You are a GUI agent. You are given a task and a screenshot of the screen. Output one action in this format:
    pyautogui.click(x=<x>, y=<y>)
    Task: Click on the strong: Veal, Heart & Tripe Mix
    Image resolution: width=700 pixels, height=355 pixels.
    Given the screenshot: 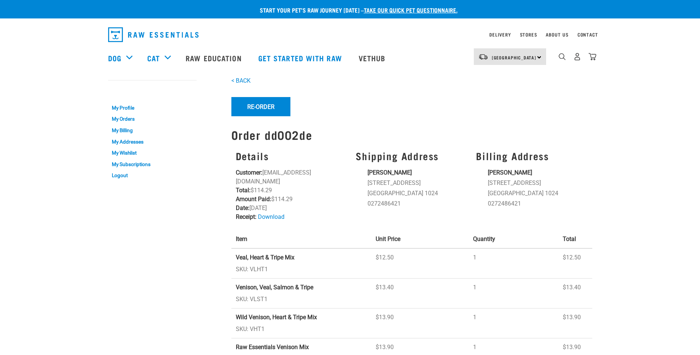 What is the action you would take?
    pyautogui.click(x=265, y=257)
    